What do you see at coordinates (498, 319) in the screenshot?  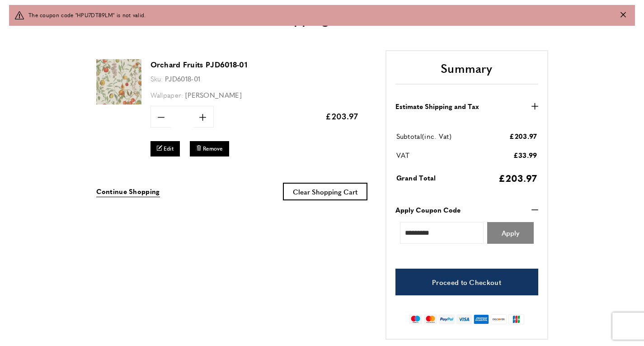 I see `img: discover` at bounding box center [498, 319].